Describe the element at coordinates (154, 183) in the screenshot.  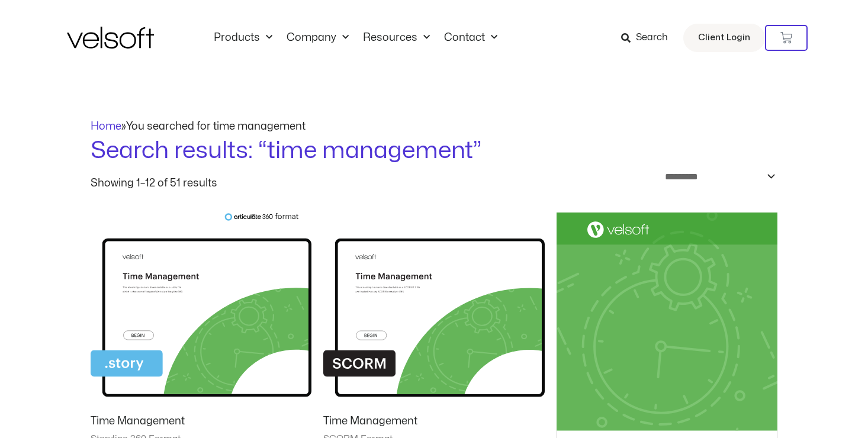
I see `p: Showing 1–12 of 51 results` at that location.